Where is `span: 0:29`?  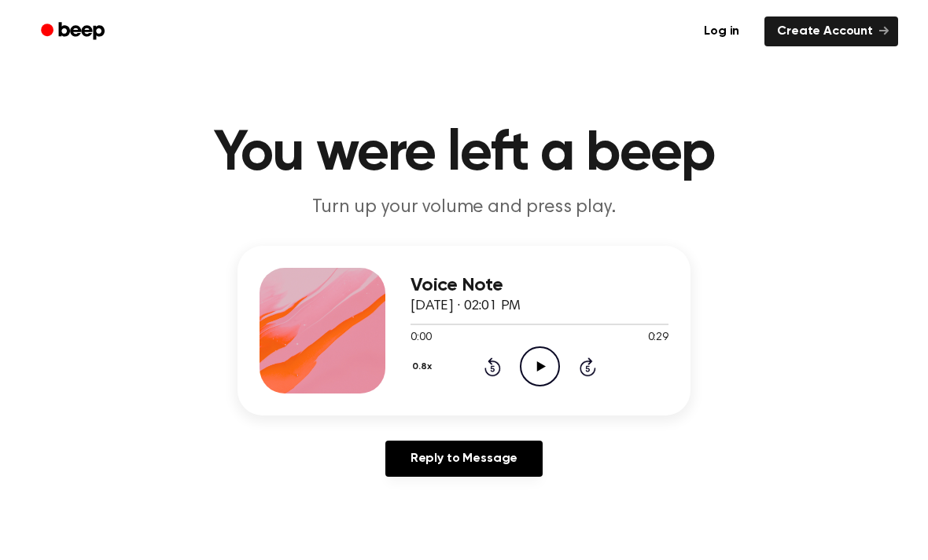
span: 0:29 is located at coordinates (658, 338).